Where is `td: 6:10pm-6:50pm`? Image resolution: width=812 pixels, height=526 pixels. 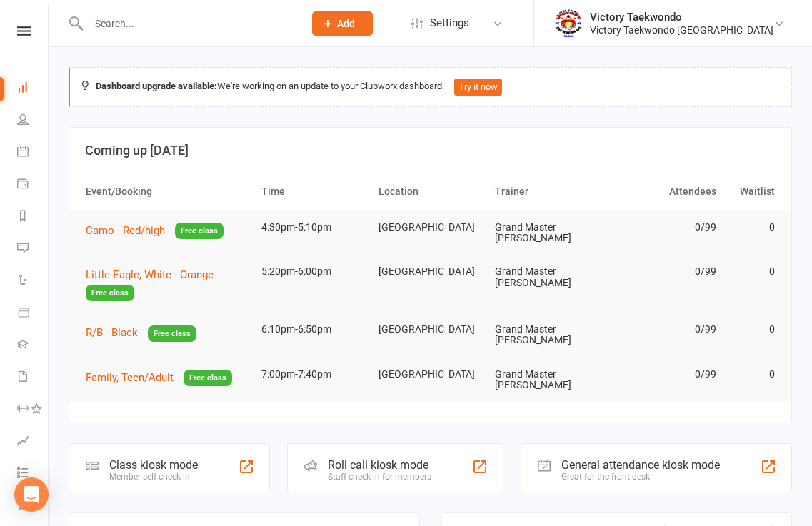 td: 6:10pm-6:50pm is located at coordinates (313, 329).